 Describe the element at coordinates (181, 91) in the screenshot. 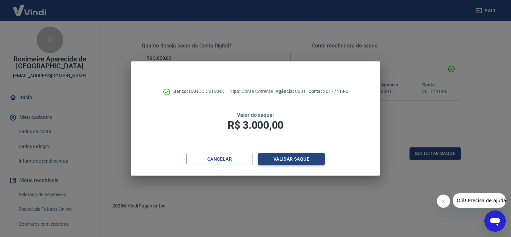

I see `span: Banco:` at that location.